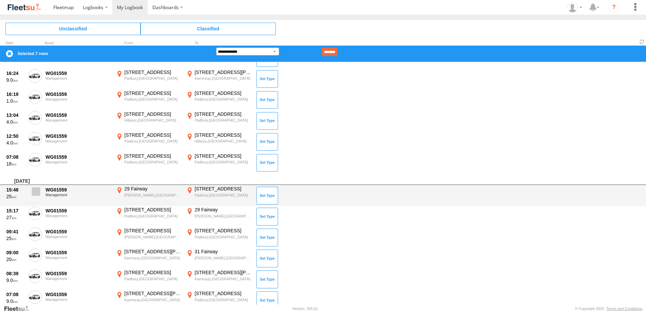 Image resolution: width=646 pixels, height=312 pixels. What do you see at coordinates (16, 295) in the screenshot?
I see `div: 07:08` at bounding box center [16, 295].